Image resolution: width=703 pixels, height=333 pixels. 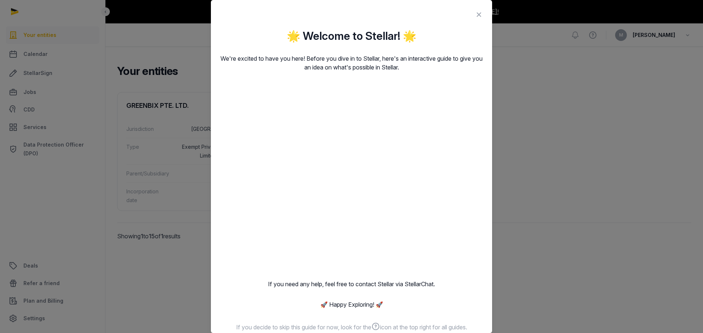 What do you see at coordinates (351, 284) in the screenshot?
I see `p: If you need any help, feel free to contact Stellar via StellarChat.` at bounding box center [351, 284].